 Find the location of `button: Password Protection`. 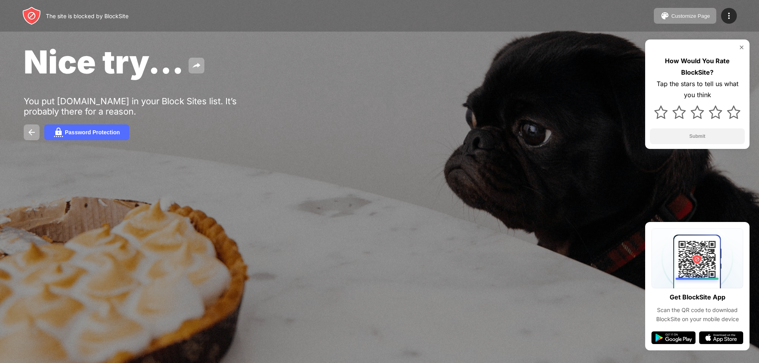

button: Password Protection is located at coordinates (87, 132).